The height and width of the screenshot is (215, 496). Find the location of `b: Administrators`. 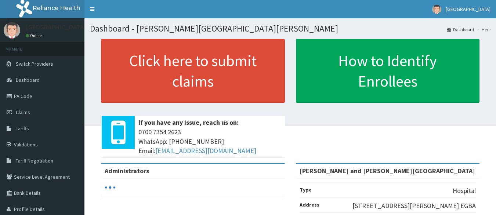

b: Administrators is located at coordinates (127, 171).